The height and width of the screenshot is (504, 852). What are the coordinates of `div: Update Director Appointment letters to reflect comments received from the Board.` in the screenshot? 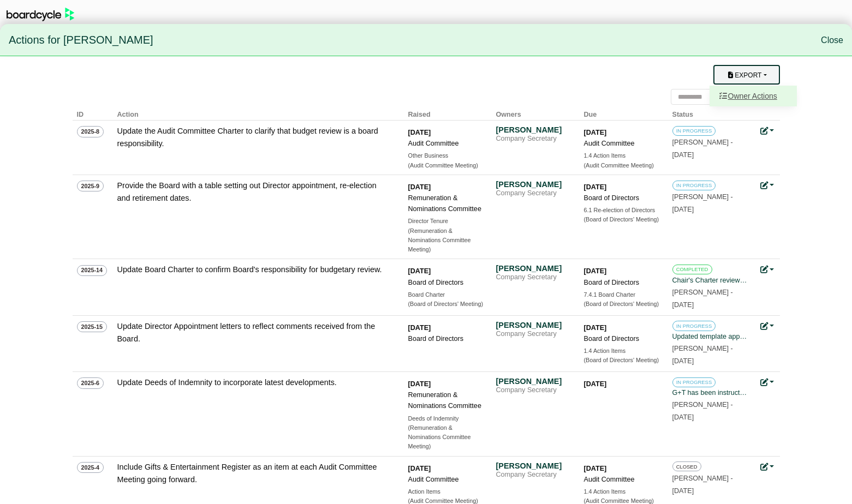 It's located at (254, 333).